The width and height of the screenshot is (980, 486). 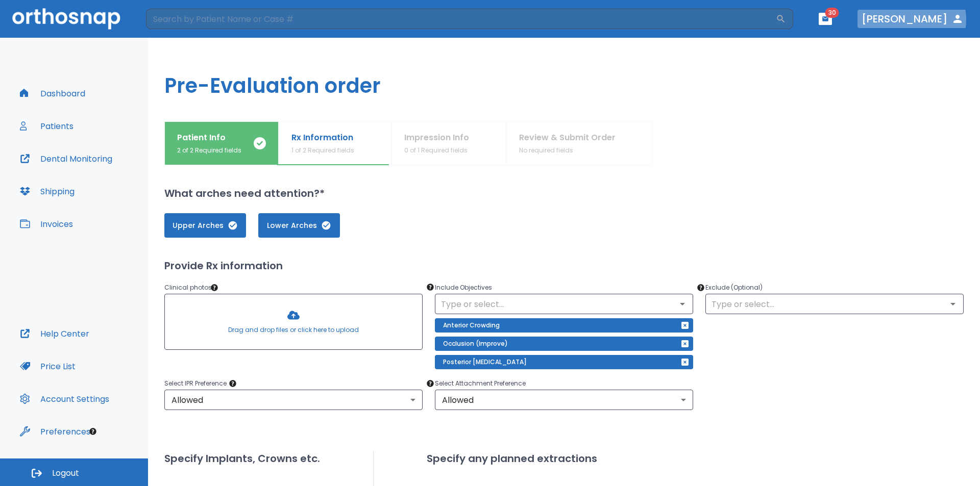 I want to click on p: Select Attachment Preference, so click(x=565, y=384).